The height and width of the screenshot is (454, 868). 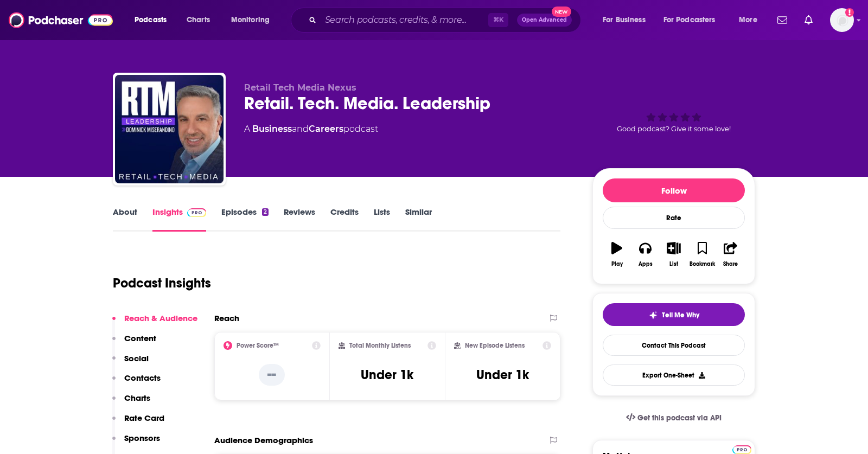 I want to click on a: Retail. Tech. Media. Leadership, so click(x=169, y=129).